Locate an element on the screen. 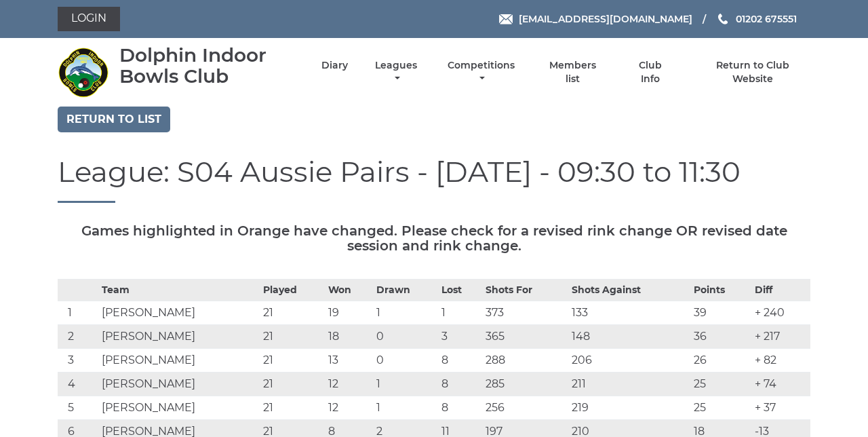 The height and width of the screenshot is (437, 868). a: Return to Club Website is located at coordinates (752, 72).